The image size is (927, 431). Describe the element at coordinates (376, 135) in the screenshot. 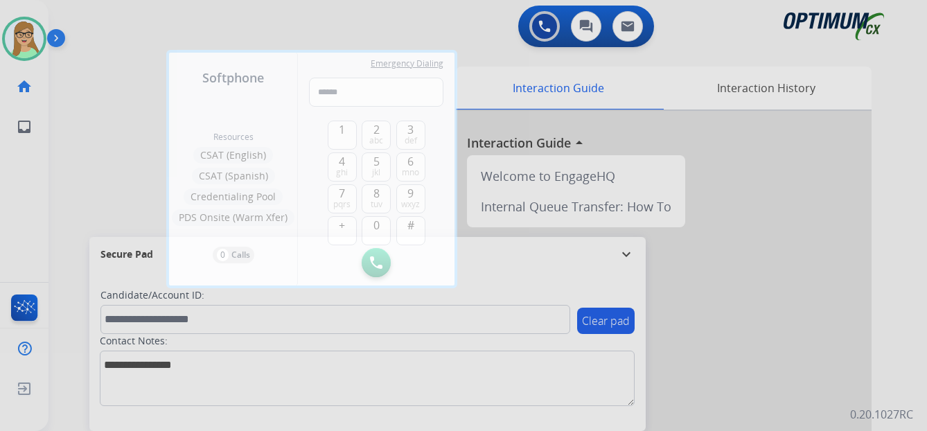

I see `button: 2abc` at that location.